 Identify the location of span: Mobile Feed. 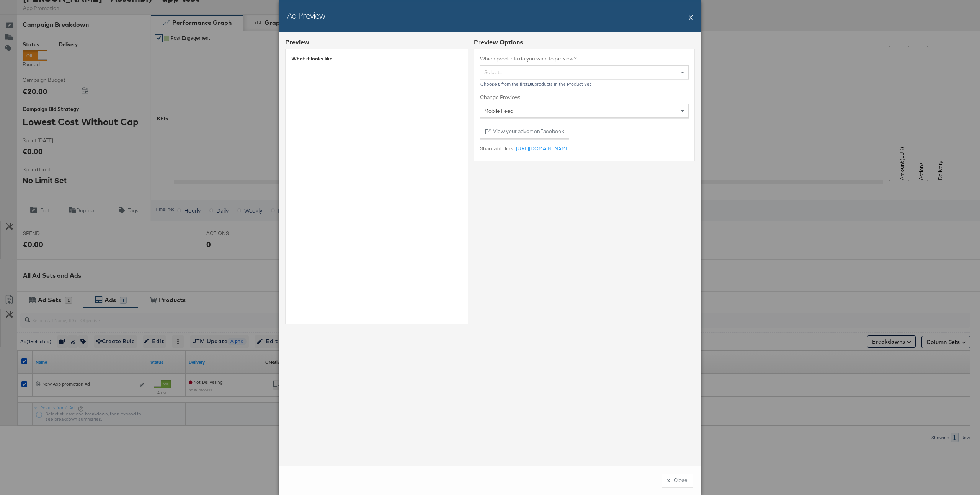
(499, 111).